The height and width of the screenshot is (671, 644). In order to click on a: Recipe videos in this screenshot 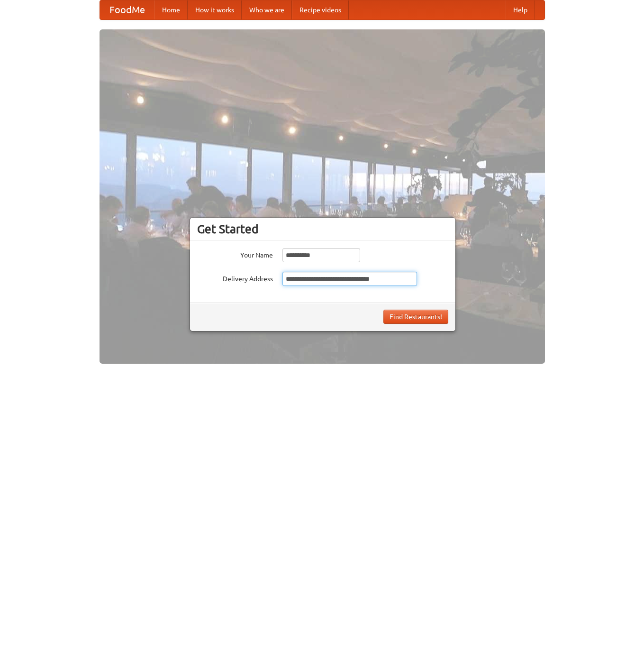, I will do `click(321, 10)`.